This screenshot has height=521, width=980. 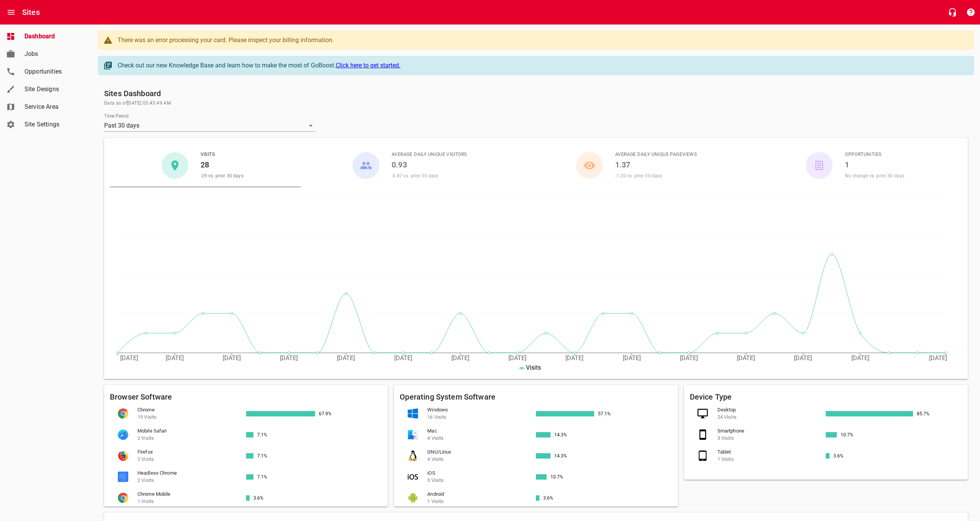 What do you see at coordinates (185, 451) in the screenshot?
I see `span: Firefox` at bounding box center [185, 451].